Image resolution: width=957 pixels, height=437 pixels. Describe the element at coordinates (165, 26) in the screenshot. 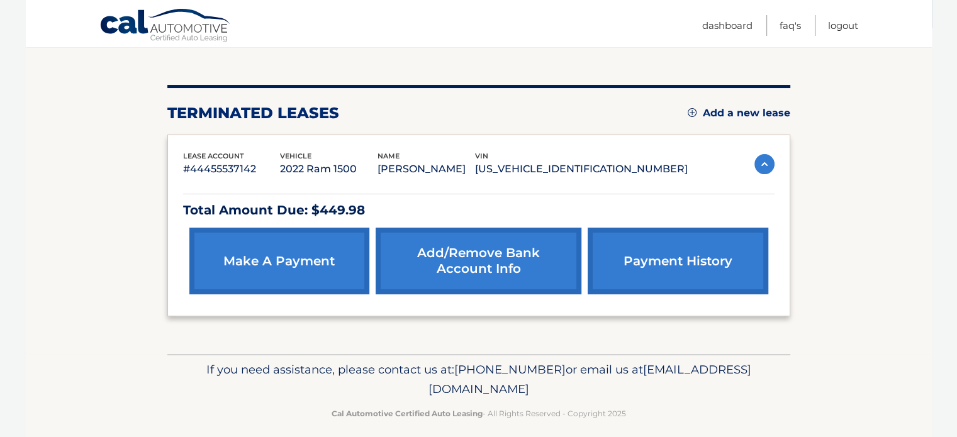

I see `a: Cal Automotive` at that location.